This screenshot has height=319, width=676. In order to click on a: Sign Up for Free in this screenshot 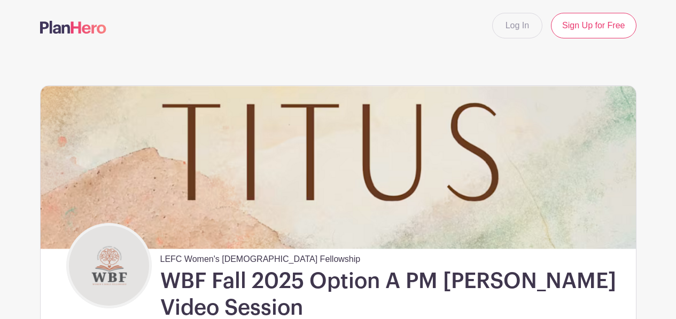, I will do `click(593, 26)`.